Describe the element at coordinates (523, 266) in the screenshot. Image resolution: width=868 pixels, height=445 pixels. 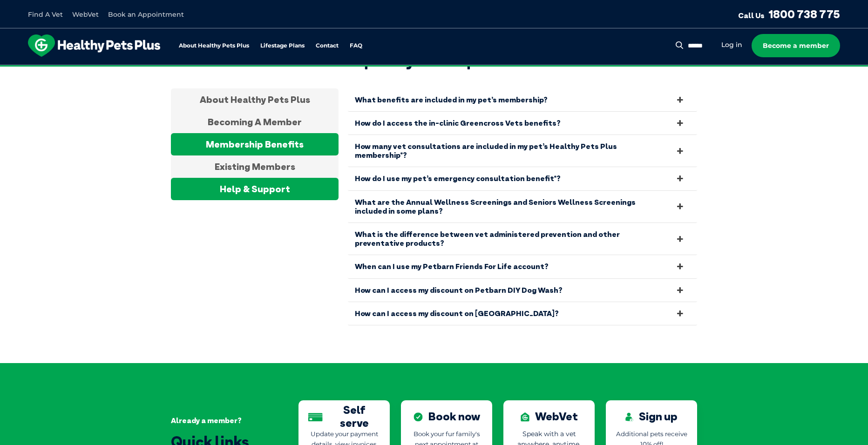
I see `a: When can I use my Petbarn Friends For Life account?` at that location.